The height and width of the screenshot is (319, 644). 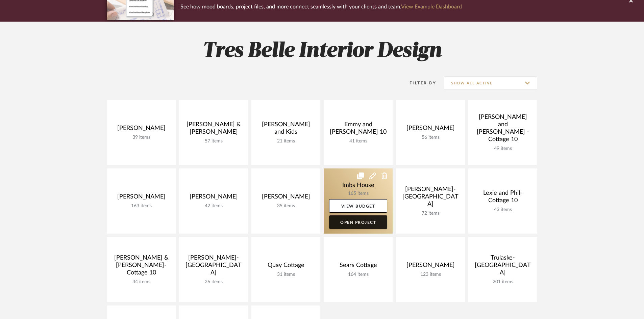 What do you see at coordinates (503, 149) in the screenshot?
I see `div: 49 items` at bounding box center [503, 149].